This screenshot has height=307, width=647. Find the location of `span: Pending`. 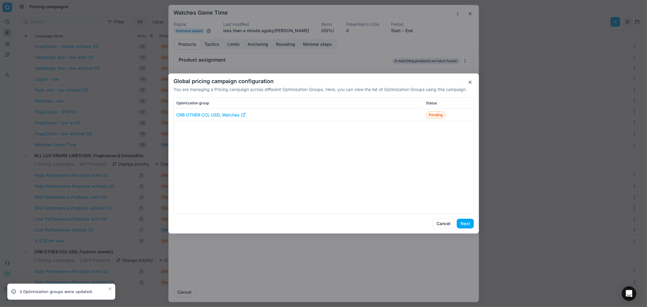

span: Pending is located at coordinates (436, 115).